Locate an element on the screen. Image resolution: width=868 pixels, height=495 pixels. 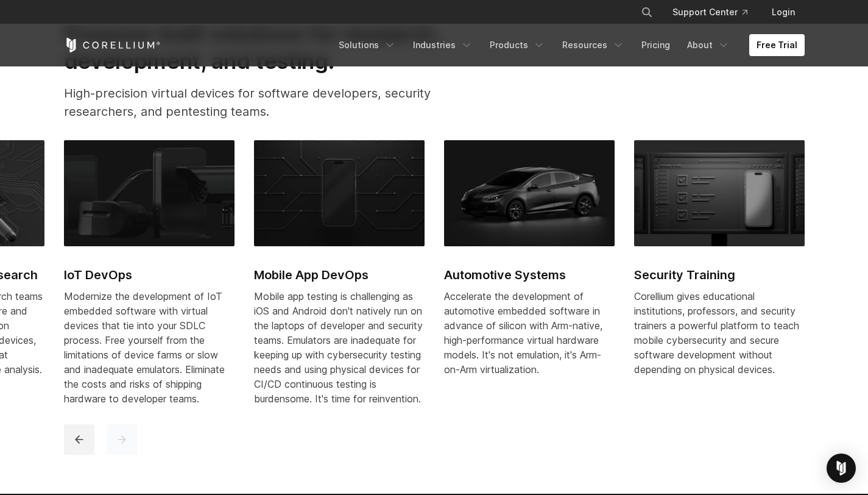
a: Resources is located at coordinates (593, 45).